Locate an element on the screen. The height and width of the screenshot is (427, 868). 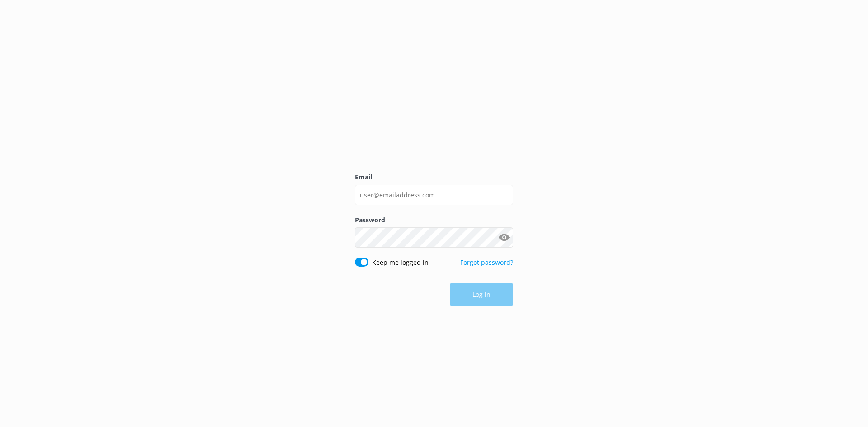
a: Forgot password? is located at coordinates (486, 262).